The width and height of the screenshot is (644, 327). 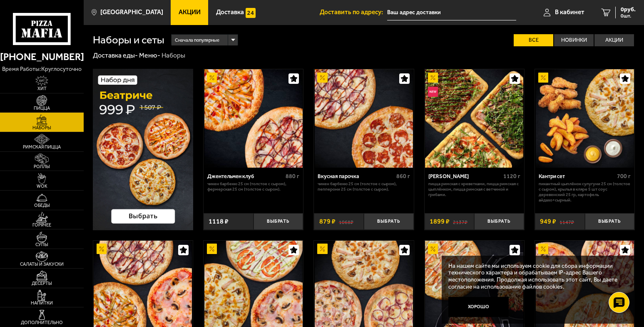 I want to click on img: Мама Миа, so click(x=474, y=119).